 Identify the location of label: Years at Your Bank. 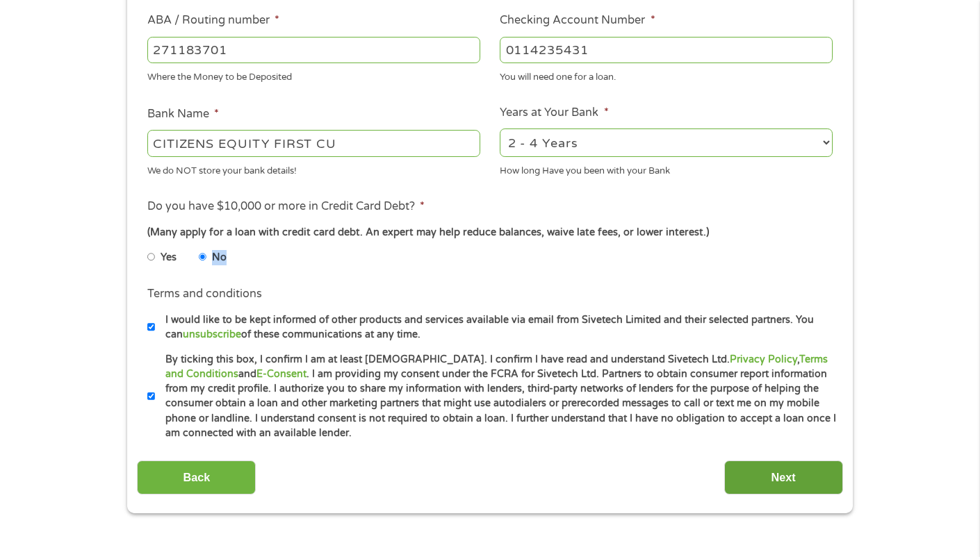
(554, 112).